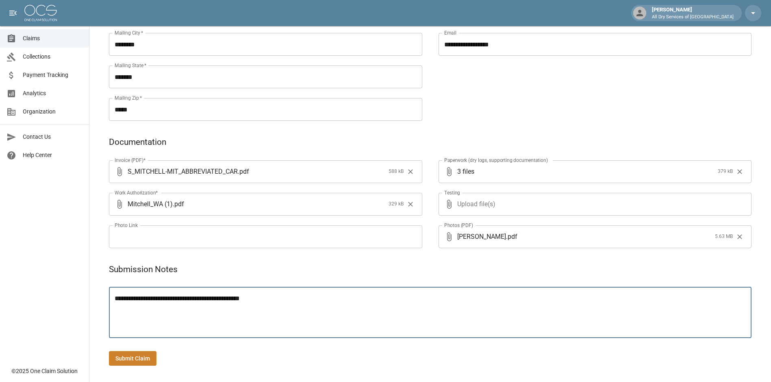 The height and width of the screenshot is (382, 771). What do you see at coordinates (452, 192) in the screenshot?
I see `label: Testing` at bounding box center [452, 192].